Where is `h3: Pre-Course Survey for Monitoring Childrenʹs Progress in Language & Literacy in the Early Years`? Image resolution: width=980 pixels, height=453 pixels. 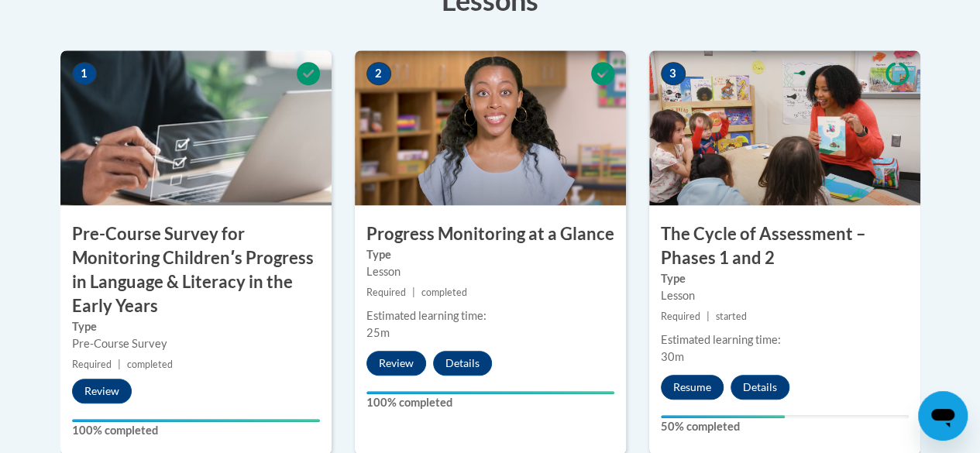 h3: Pre-Course Survey for Monitoring Childrenʹs Progress in Language & Literacy in the Early Years is located at coordinates (196, 270).